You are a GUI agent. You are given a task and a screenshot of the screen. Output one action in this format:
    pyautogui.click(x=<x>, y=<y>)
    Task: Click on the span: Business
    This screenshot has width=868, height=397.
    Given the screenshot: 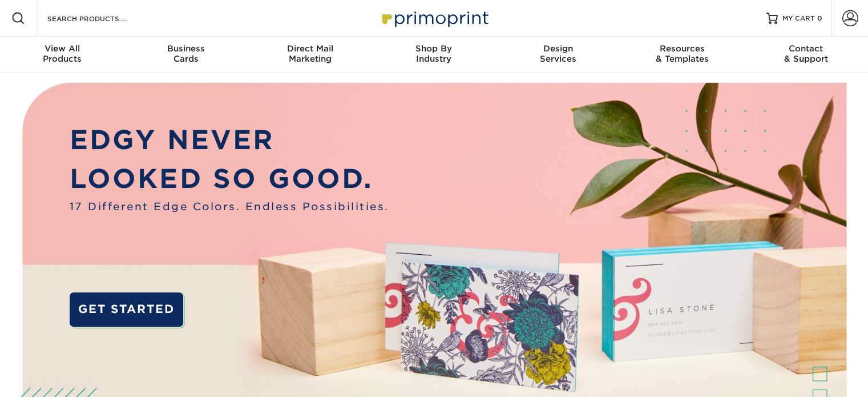 What is the action you would take?
    pyautogui.click(x=185, y=48)
    